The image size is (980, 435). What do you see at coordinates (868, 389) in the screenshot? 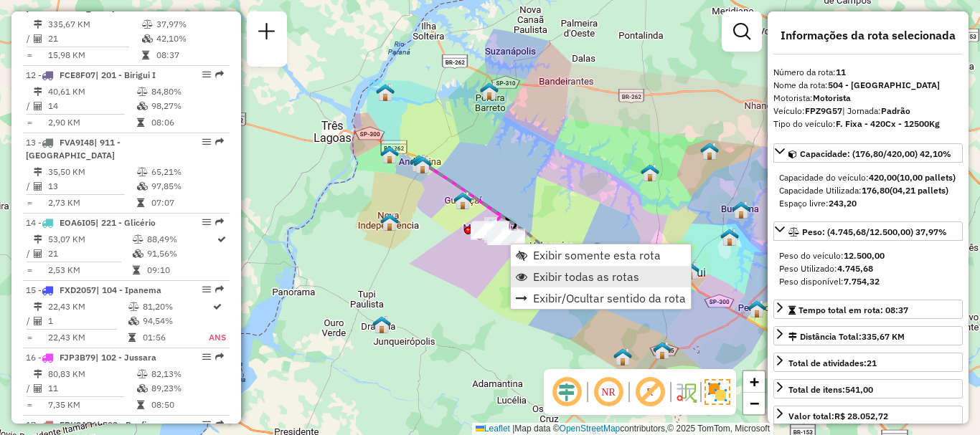
I see `a: Total de itens:541,00` at bounding box center [868, 389].